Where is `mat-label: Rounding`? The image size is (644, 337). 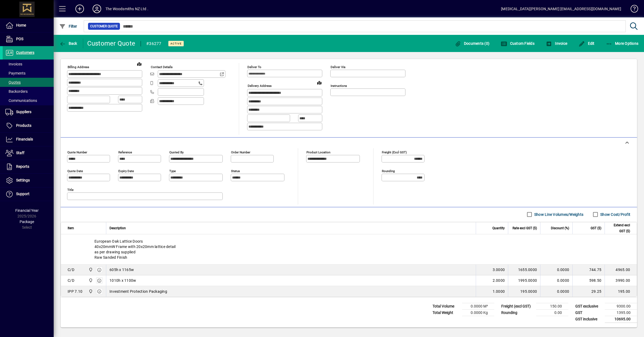
mat-label: Rounding is located at coordinates (388, 171).